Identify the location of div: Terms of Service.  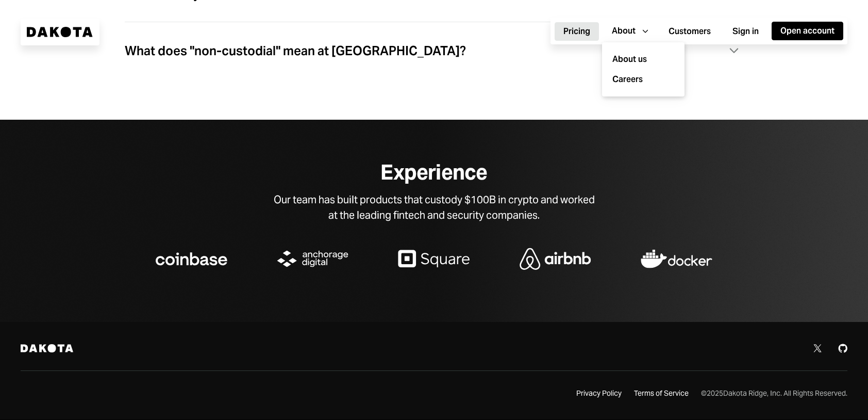
(662, 394).